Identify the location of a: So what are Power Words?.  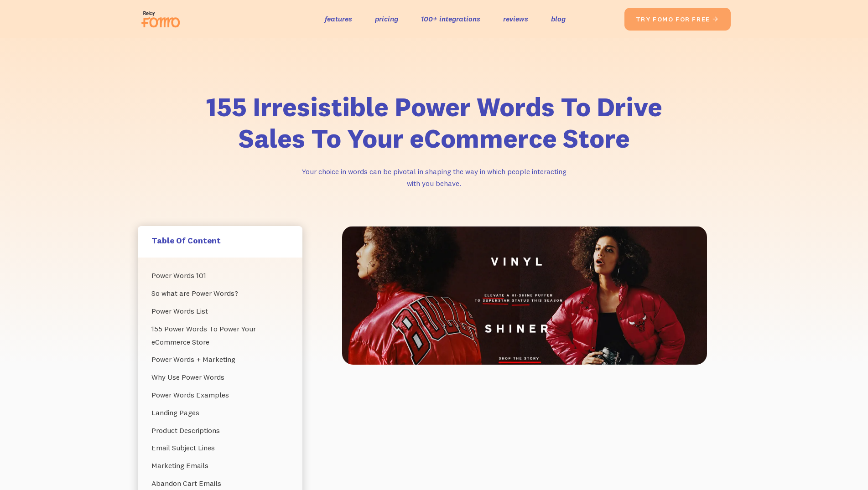
(220, 293).